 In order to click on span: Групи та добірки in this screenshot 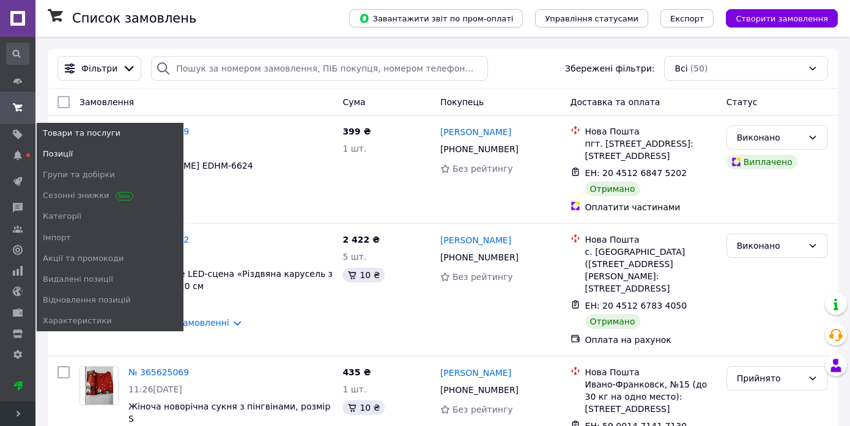, I will do `click(79, 175)`.